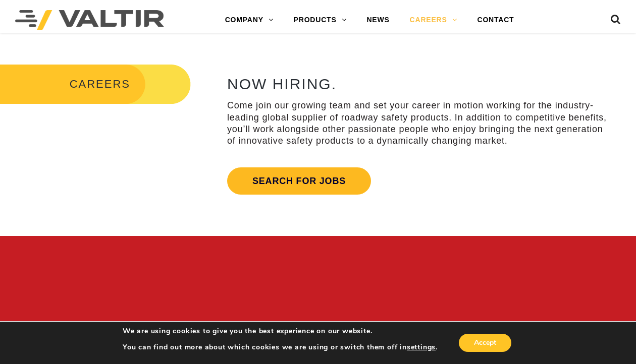 The height and width of the screenshot is (364, 636). Describe the element at coordinates (89, 21) in the screenshot. I see `img: Valtir` at that location.